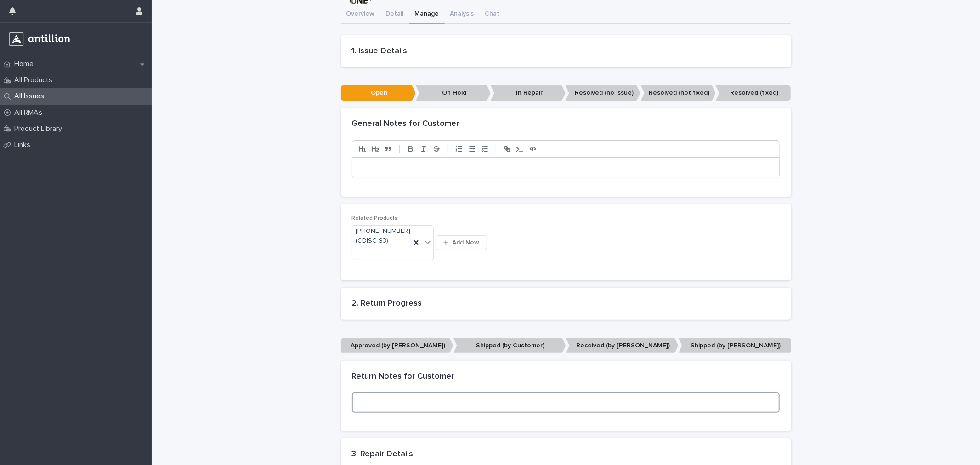  I want to click on p: All Issues, so click(30, 96).